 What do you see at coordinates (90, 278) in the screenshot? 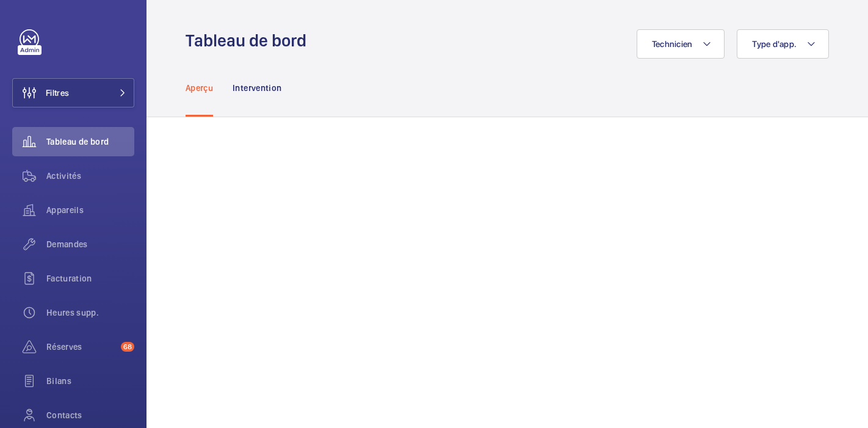
I see `span: Facturation` at bounding box center [90, 278].